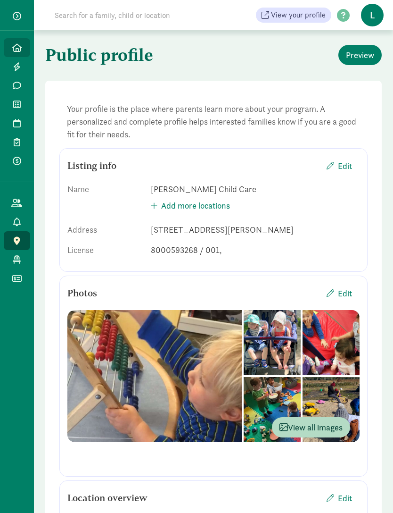 Image resolution: width=393 pixels, height=513 pixels. Describe the element at coordinates (105, 199) in the screenshot. I see `div: Name` at that location.